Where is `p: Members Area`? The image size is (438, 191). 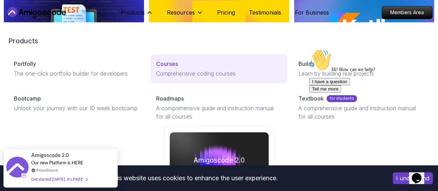 p: Members Area is located at coordinates (406, 12).